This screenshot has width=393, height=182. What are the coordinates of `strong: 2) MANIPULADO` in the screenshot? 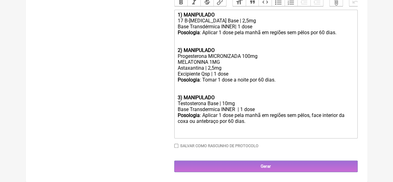 It's located at (196, 50).